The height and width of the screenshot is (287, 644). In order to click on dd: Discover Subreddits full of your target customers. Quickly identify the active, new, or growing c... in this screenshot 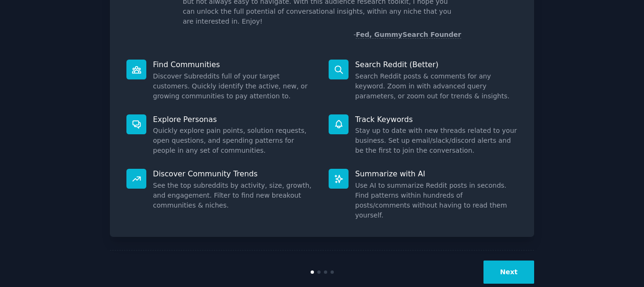, I will do `click(234, 86)`.